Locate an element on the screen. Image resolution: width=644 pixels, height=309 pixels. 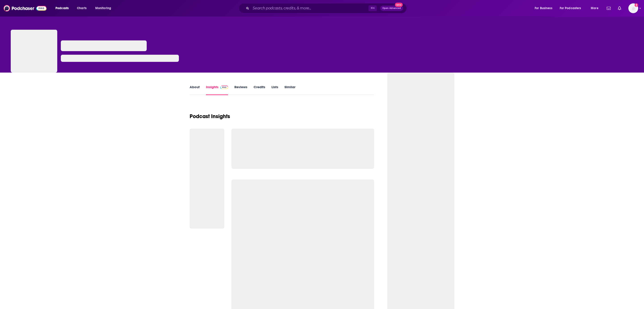
img: Podchaser Pro is located at coordinates (224, 87).